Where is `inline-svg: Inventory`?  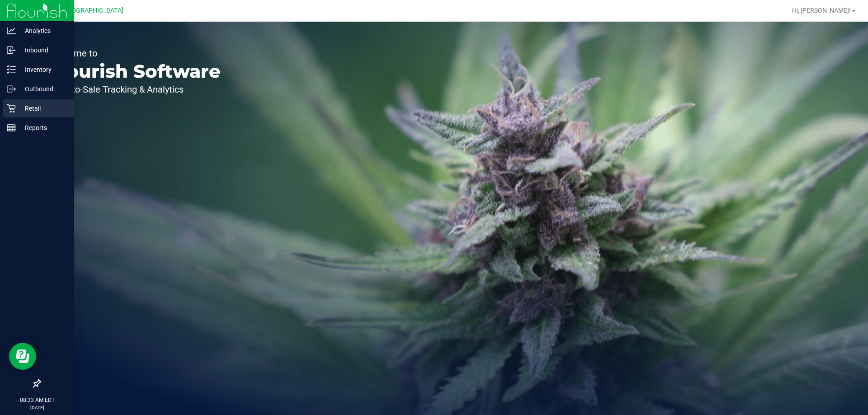 inline-svg: Inventory is located at coordinates (11, 70).